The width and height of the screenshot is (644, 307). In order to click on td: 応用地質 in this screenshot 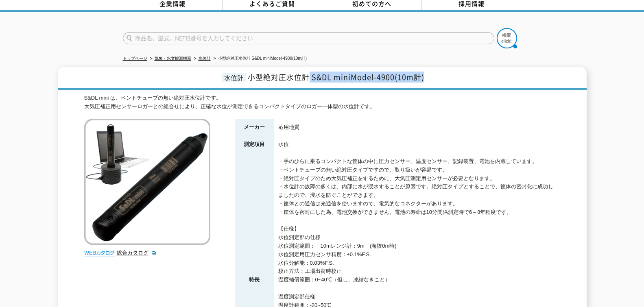, I will do `click(416, 128)`.